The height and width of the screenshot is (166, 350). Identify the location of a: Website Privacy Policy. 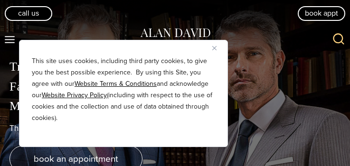
(74, 95).